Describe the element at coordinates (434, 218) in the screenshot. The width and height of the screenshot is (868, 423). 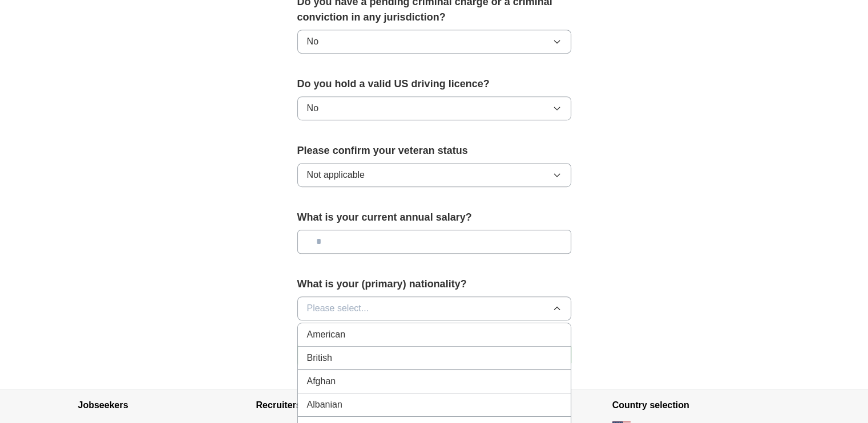
I see `label: What is your current annual salary?` at that location.